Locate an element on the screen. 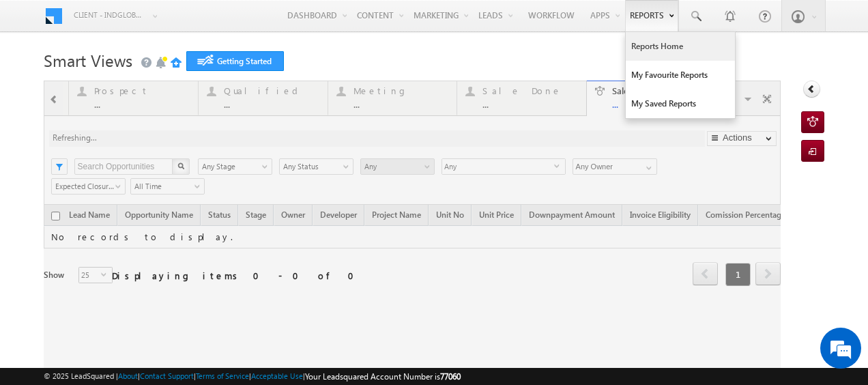 Image resolution: width=868 pixels, height=385 pixels. a: Acceptable Use is located at coordinates (277, 376).